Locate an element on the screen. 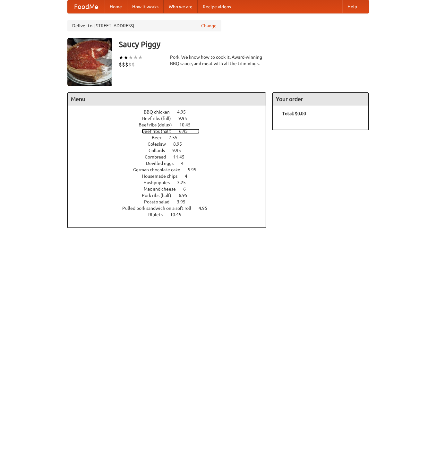  span: Beef ribs (half) is located at coordinates (160, 131).